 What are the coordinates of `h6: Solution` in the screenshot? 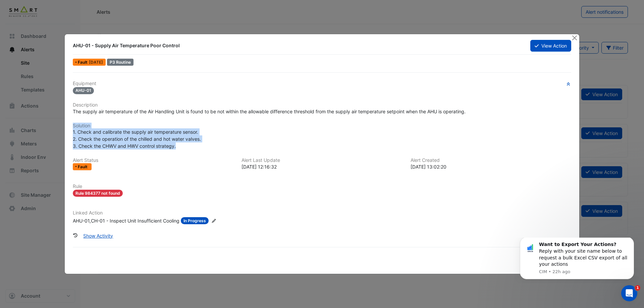 It's located at (322, 126).